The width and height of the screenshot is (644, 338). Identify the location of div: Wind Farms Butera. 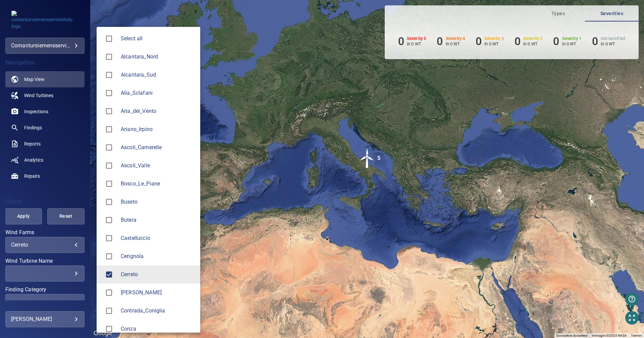
(157, 220).